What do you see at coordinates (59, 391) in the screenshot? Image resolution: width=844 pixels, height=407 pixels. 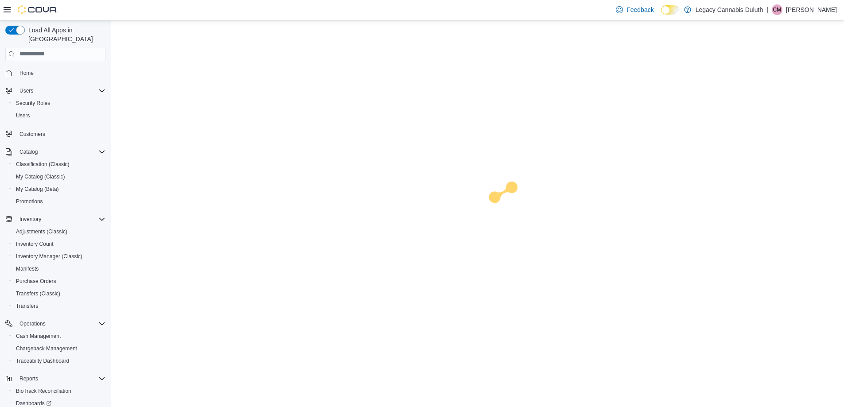 I see `button: BioTrack Reconciliation` at bounding box center [59, 391].